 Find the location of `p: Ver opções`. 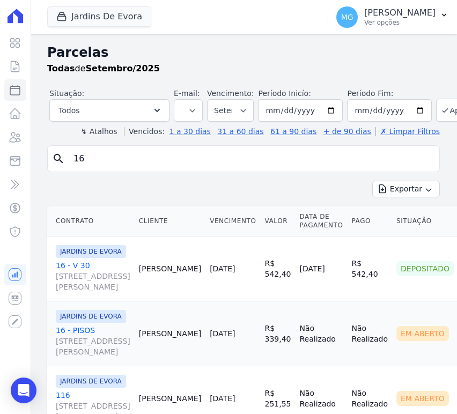

p: Ver opções is located at coordinates (400, 23).